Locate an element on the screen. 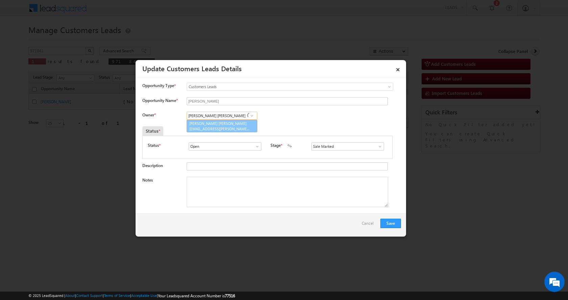  label: Stage is located at coordinates (275, 146).